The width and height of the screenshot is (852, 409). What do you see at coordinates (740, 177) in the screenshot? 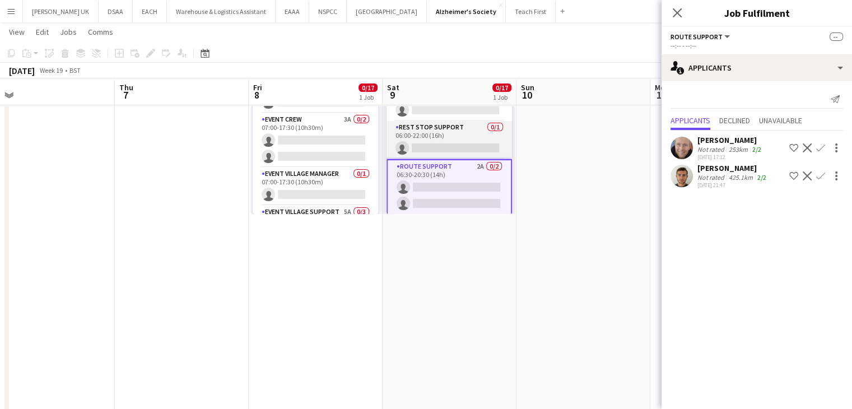
I see `div: 425.1km` at bounding box center [740, 177].